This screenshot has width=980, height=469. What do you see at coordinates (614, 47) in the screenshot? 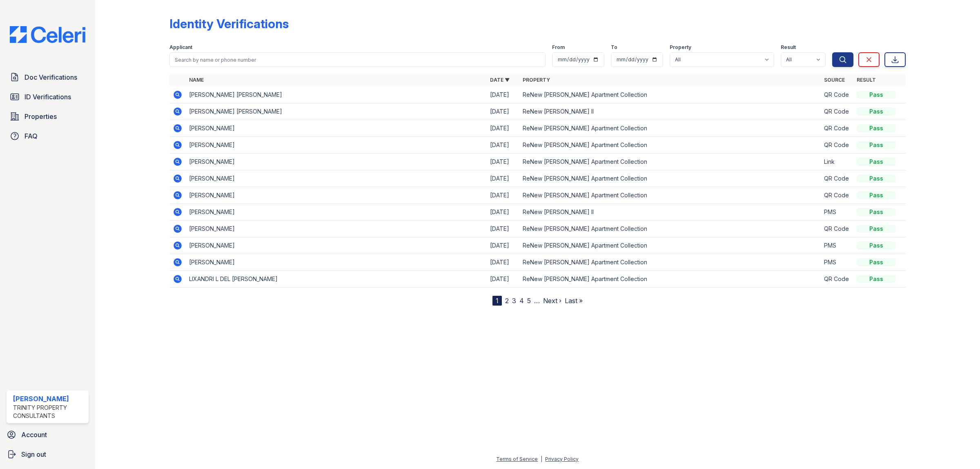
I see `label: To` at bounding box center [614, 47].